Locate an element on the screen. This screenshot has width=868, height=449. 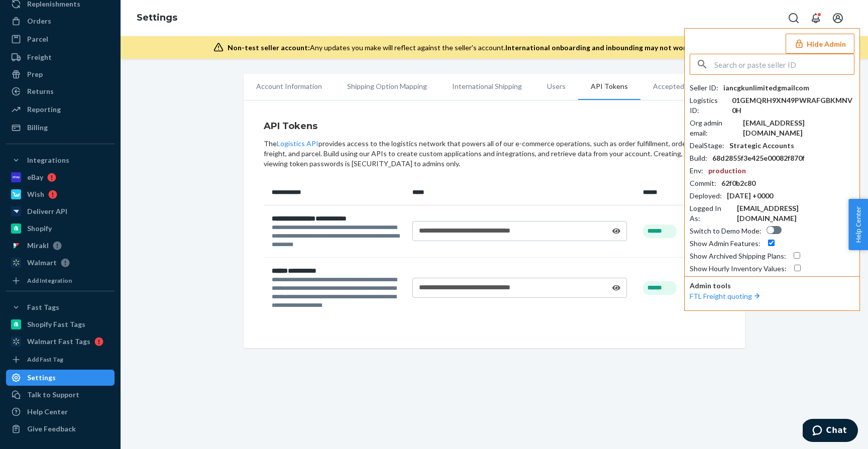
div: Parcel is located at coordinates (37, 40).